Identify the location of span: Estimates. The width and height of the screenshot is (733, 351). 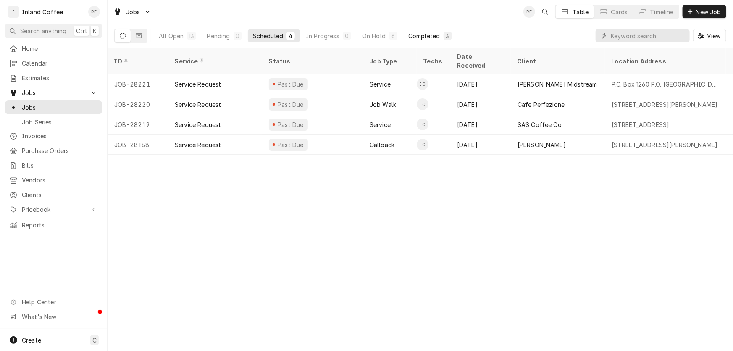
(60, 78).